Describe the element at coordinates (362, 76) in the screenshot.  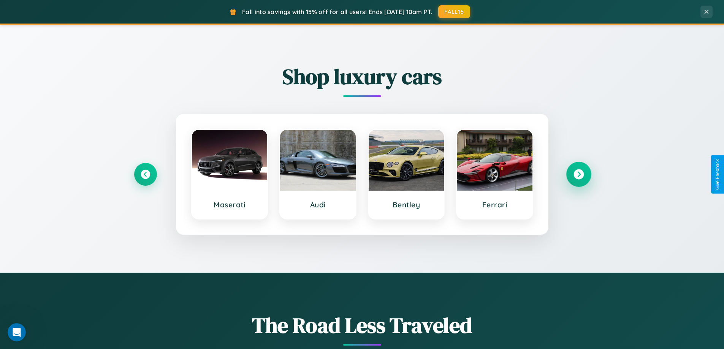
I see `h2: Shop luxury cars` at that location.